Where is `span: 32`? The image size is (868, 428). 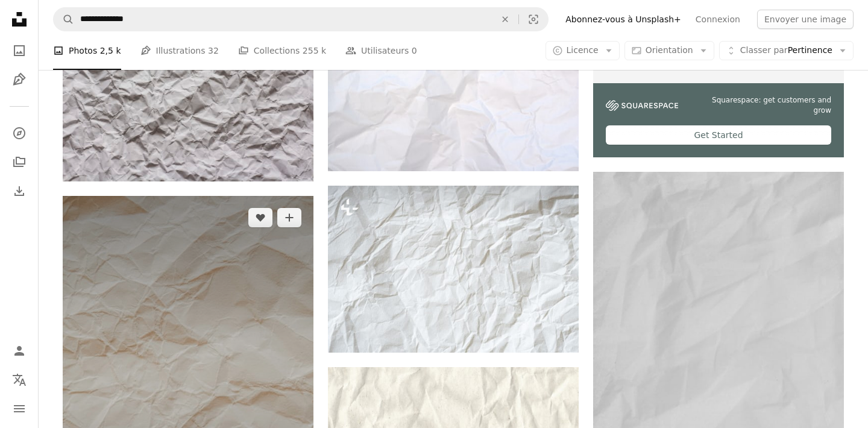 span: 32 is located at coordinates (213, 51).